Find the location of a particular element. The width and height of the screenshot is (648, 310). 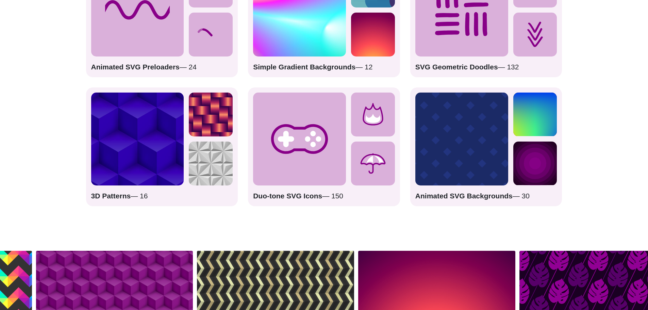

p: — 12 is located at coordinates (324, 67).